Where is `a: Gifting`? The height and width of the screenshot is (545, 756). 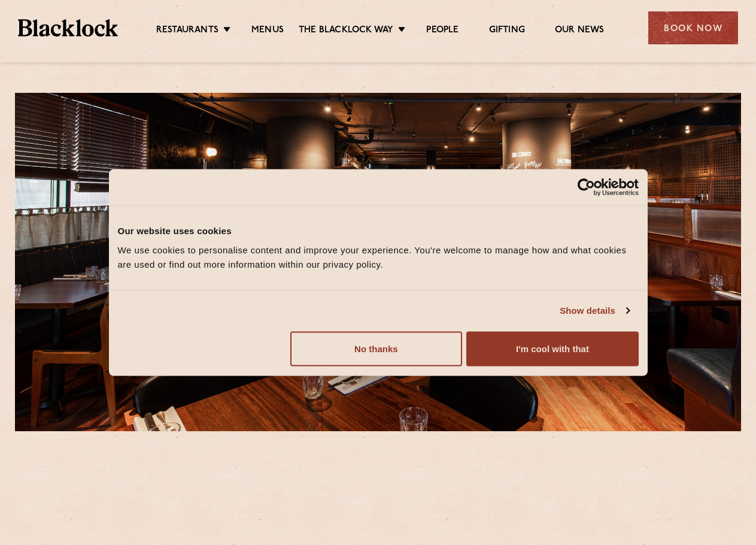
a: Gifting is located at coordinates (507, 31).